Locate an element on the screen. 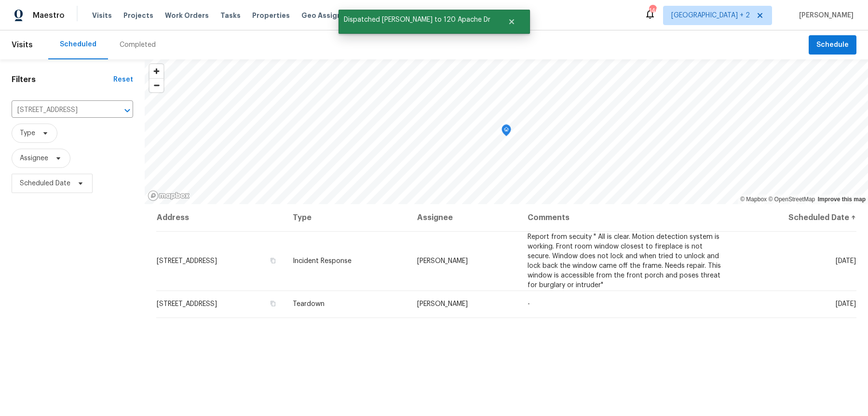 This screenshot has height=416, width=868. span: Assignee is located at coordinates (34, 158).